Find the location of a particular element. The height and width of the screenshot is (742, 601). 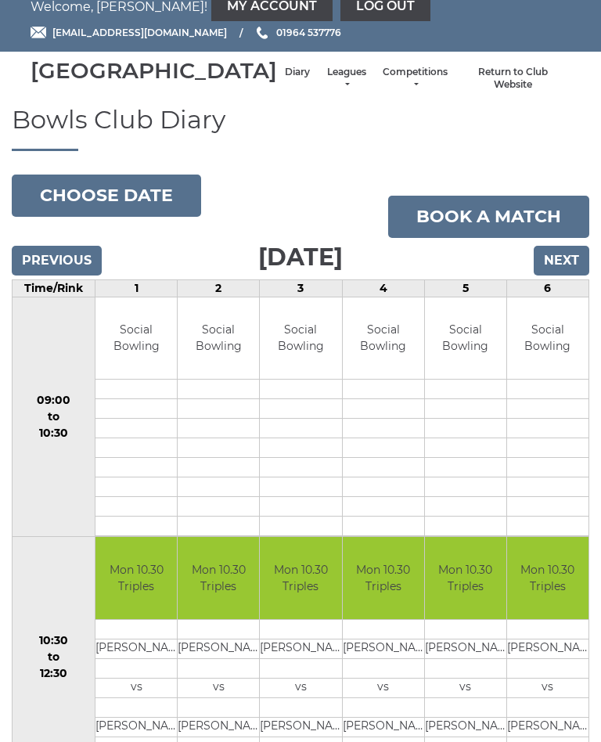

input: Previous is located at coordinates (56, 260).